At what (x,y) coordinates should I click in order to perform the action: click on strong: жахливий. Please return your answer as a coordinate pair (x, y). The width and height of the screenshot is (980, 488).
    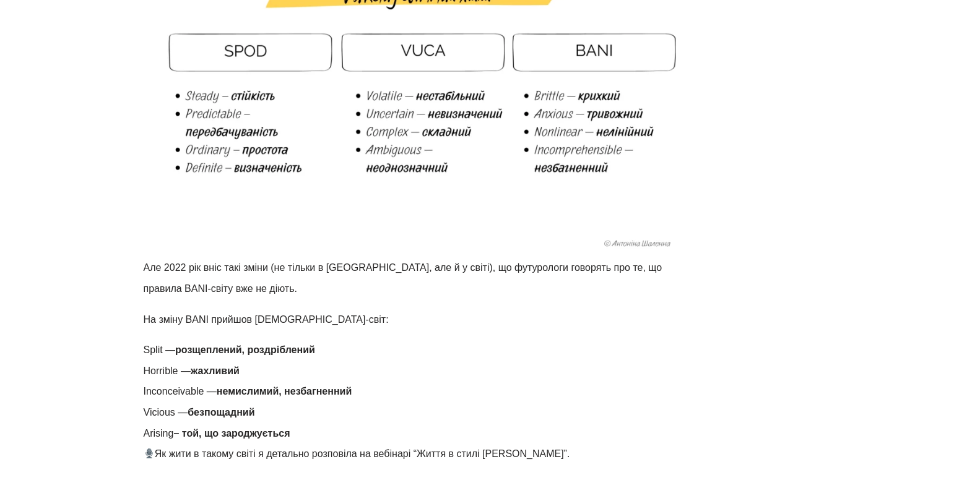
    Looking at the image, I should click on (215, 370).